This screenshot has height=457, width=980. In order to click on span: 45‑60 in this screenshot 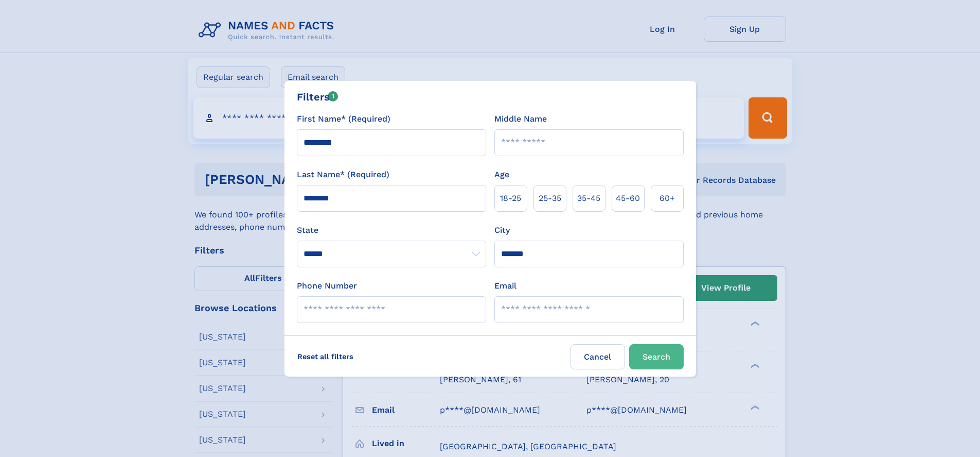, I will do `click(628, 198)`.